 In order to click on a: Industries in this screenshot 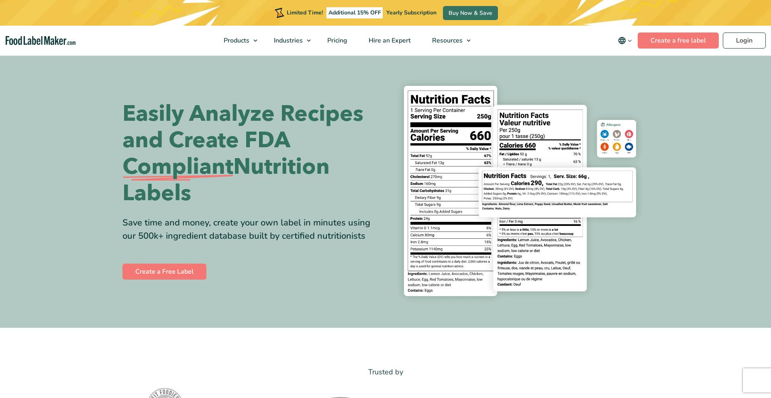, I will do `click(289, 41)`.